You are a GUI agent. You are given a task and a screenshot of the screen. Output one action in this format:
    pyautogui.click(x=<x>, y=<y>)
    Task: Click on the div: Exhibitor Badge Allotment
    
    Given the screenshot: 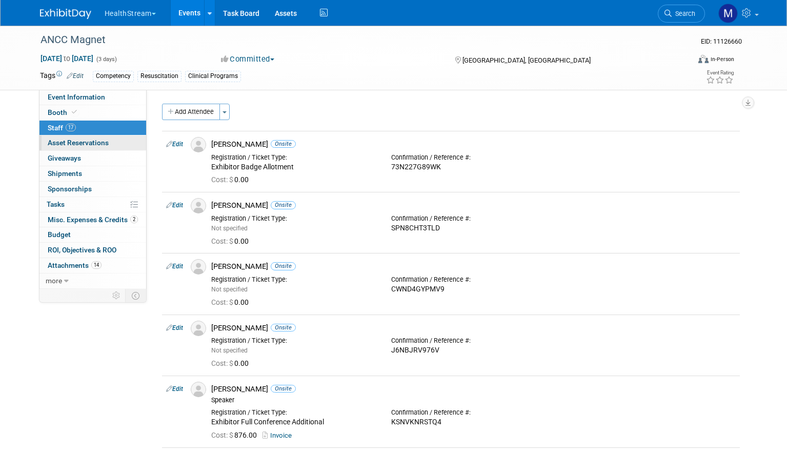 What is the action you would take?
    pyautogui.click(x=293, y=167)
    